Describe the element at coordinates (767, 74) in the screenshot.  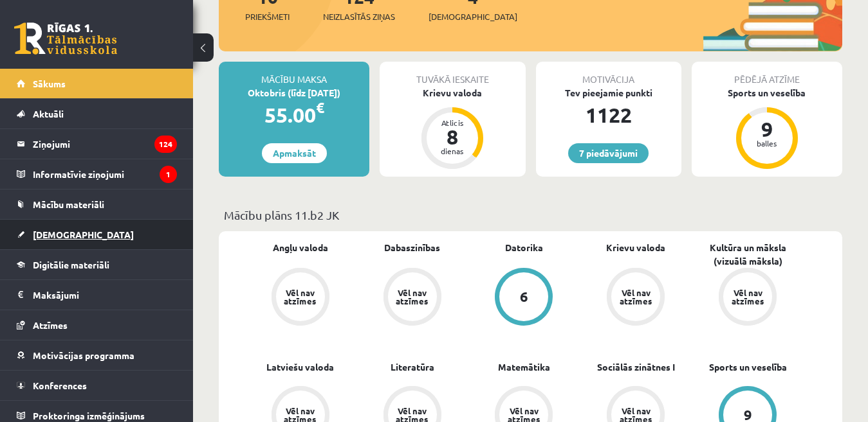
I see `div: Pēdējā atzīme` at that location.